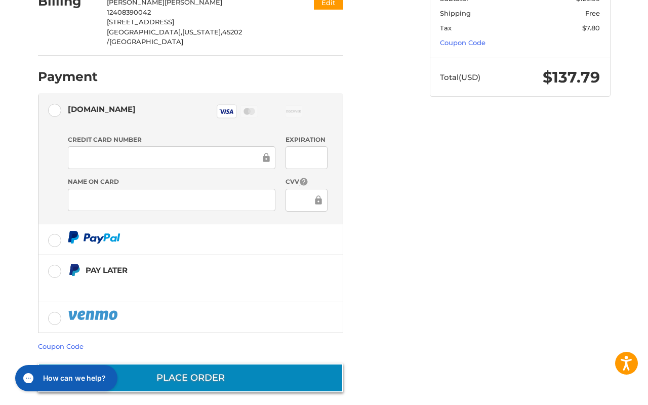 The width and height of the screenshot is (648, 405). I want to click on h2: How can we help?, so click(64, 17).